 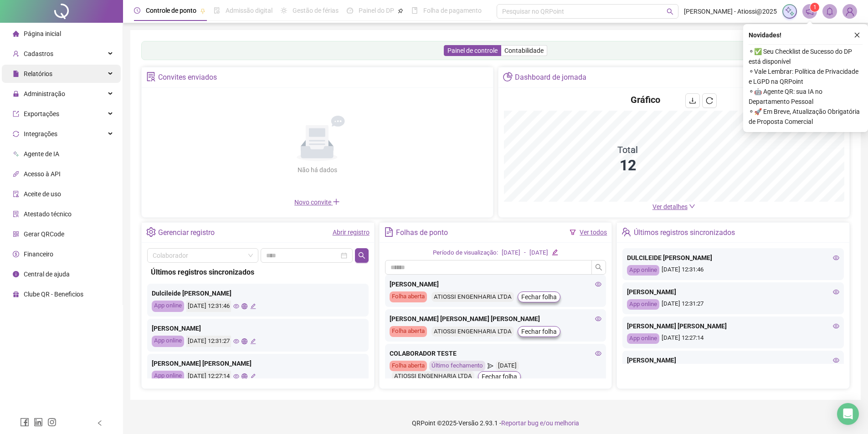 I want to click on span: dashboard, so click(x=350, y=10).